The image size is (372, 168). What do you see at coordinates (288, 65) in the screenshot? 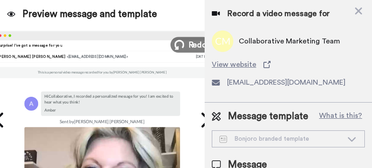
I see `a: View website` at bounding box center [288, 65].